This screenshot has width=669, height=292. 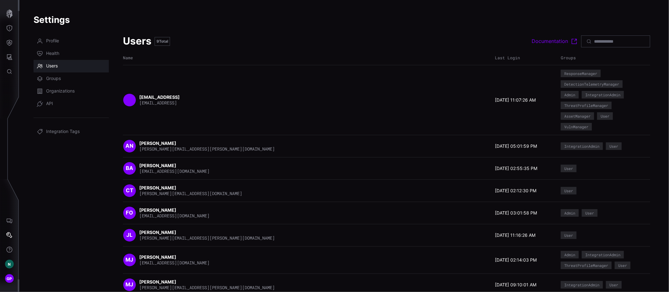 What do you see at coordinates (600, 58) in the screenshot?
I see `div: Groups` at bounding box center [600, 58].